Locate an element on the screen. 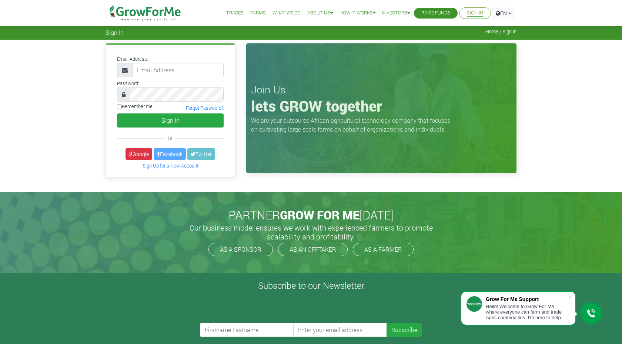 Image resolution: width=622 pixels, height=344 pixels. span: GROW FOR ME is located at coordinates (320, 214).